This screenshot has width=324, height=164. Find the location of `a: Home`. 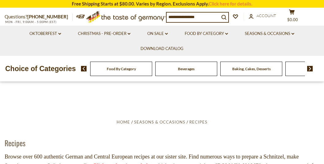

a: Home is located at coordinates (123, 122).